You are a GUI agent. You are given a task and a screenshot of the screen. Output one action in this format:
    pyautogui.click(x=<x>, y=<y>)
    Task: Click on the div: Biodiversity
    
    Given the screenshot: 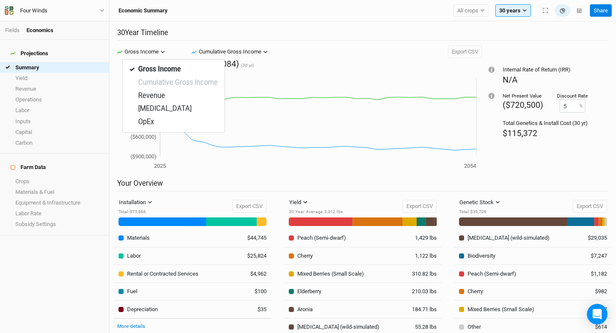 What is the action you would take?
    pyautogui.click(x=481, y=256)
    